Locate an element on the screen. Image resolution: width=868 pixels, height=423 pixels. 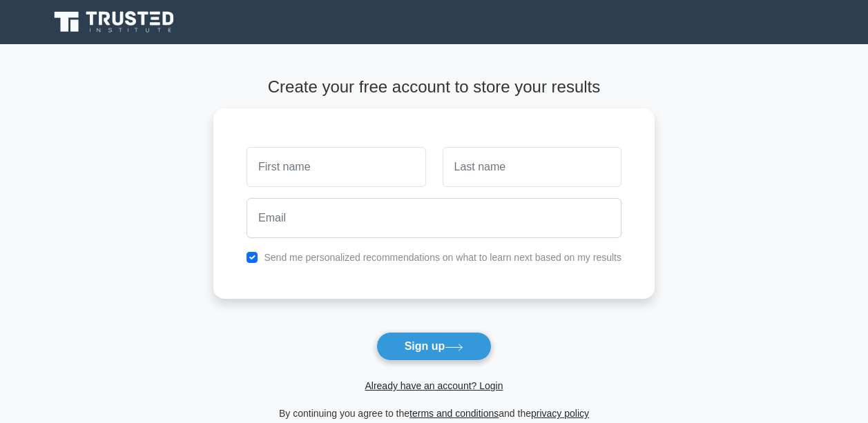
input: First name is located at coordinates (336, 167).